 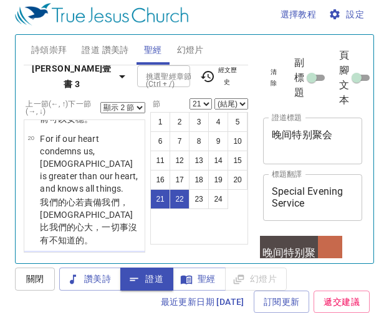 I want to click on button: 11, so click(x=160, y=161).